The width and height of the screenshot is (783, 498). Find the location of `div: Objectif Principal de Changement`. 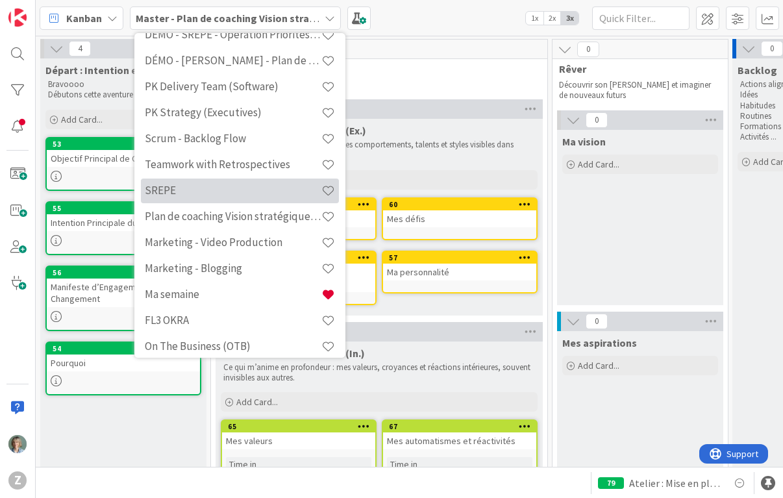

div: Objectif Principal de Changement is located at coordinates (123, 158).